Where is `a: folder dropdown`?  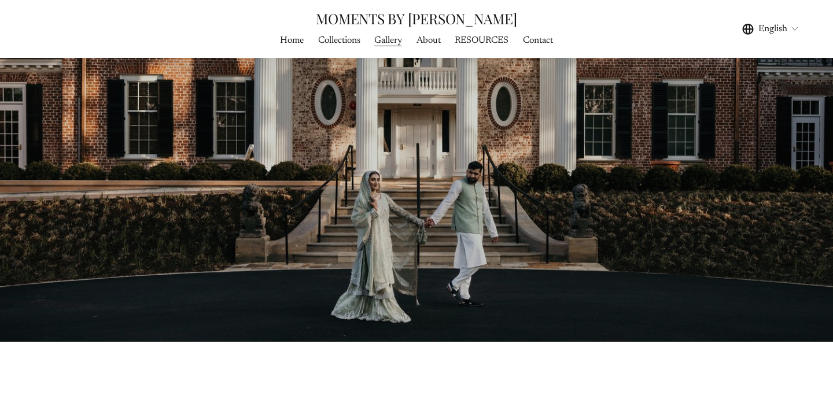
a: folder dropdown is located at coordinates (388, 40).